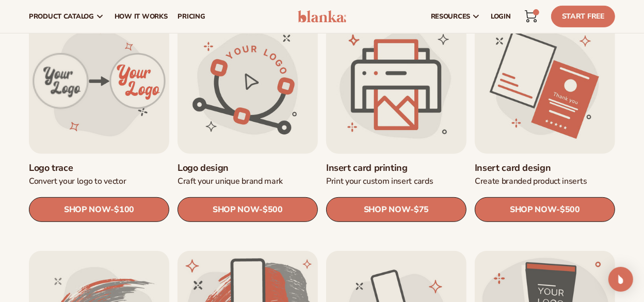 The image size is (644, 302). I want to click on span: pricing, so click(191, 17).